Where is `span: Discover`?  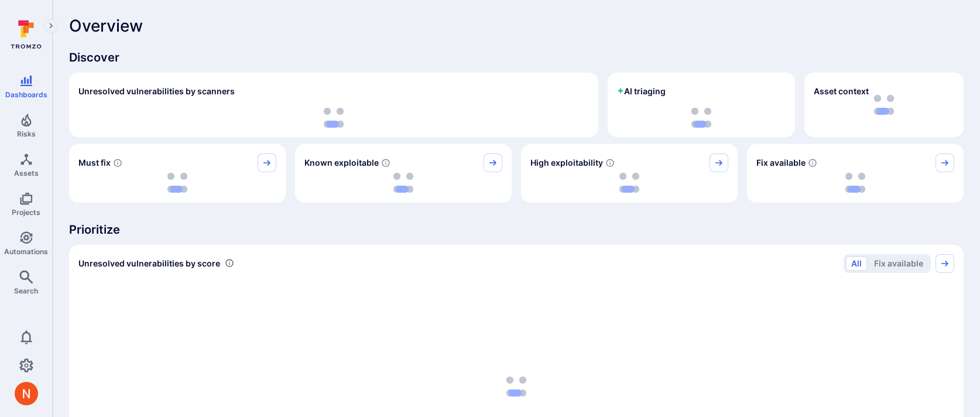 span: Discover is located at coordinates (517, 58).